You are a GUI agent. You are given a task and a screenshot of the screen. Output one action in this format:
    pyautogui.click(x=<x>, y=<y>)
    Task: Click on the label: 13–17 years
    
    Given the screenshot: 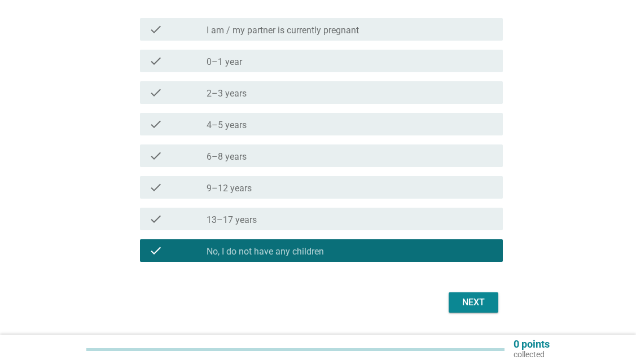 What is the action you would take?
    pyautogui.click(x=232, y=220)
    